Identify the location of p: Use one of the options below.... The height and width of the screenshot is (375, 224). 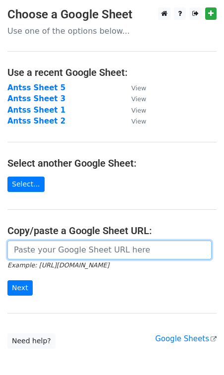
(112, 31).